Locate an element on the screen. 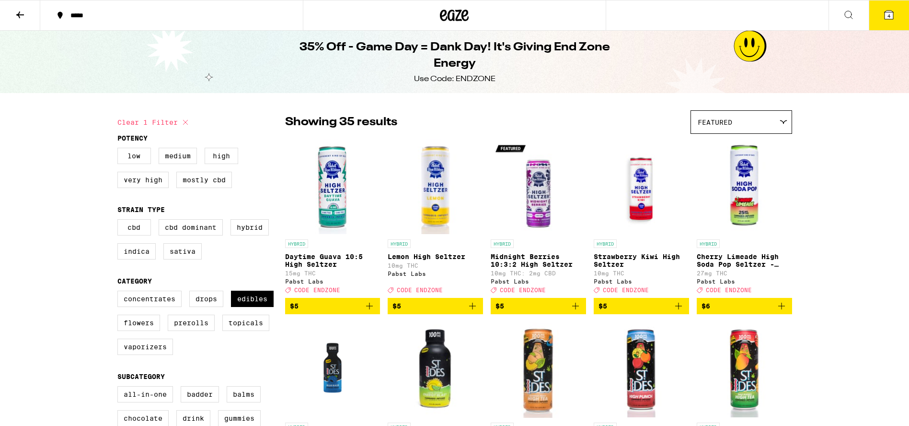 This screenshot has height=426, width=909. img: St. Ides - Georgia Peach High Tea is located at coordinates (538, 370).